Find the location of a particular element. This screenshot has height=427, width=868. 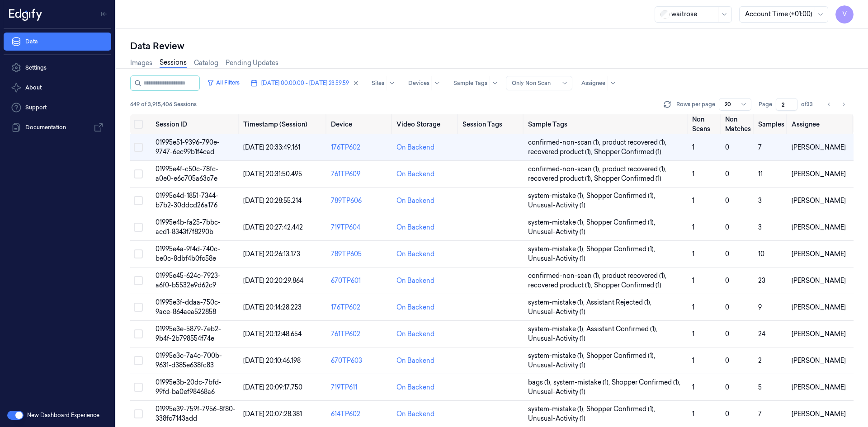

th: Assignee is located at coordinates (820, 125).